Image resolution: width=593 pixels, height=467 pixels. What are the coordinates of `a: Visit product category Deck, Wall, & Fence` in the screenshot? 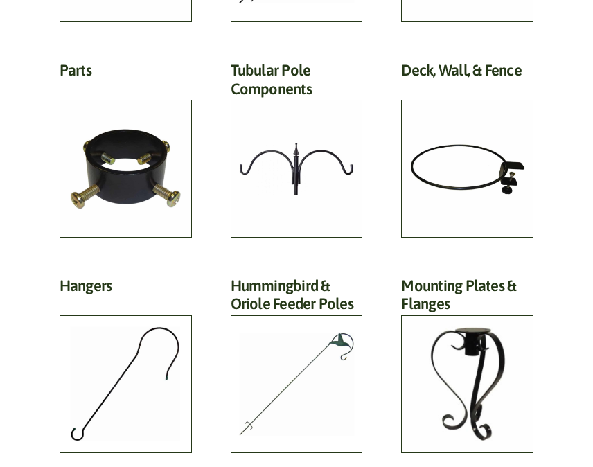 It's located at (467, 149).